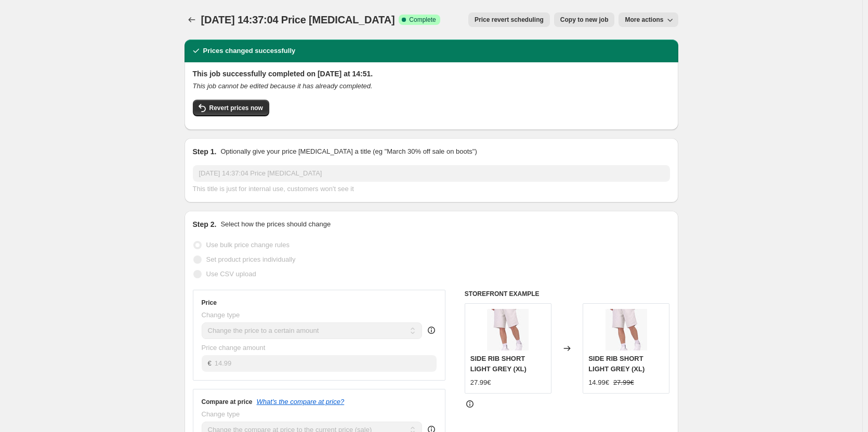 This screenshot has height=432, width=868. I want to click on span: Price revert scheduling, so click(509, 20).